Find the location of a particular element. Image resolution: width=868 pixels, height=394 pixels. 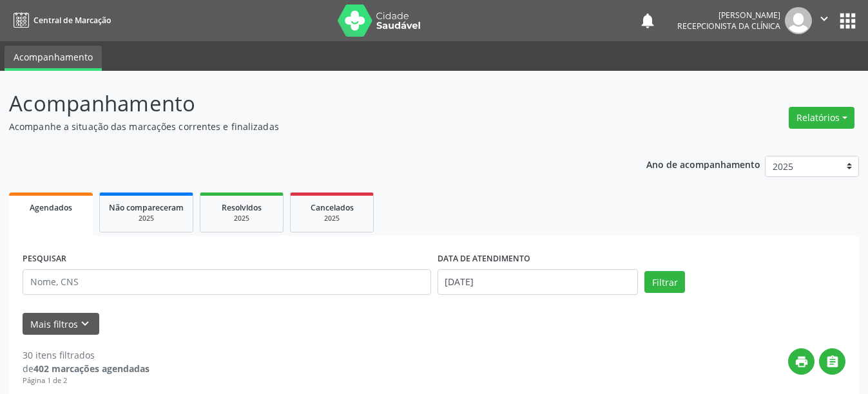

p: Ano de acompanhamento is located at coordinates (703, 164).